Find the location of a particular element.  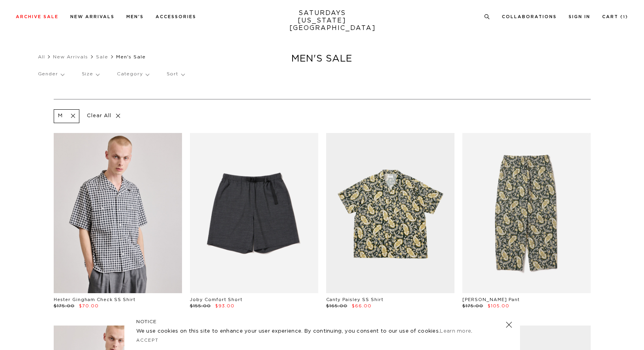

a: Cart (1) is located at coordinates (615, 16).